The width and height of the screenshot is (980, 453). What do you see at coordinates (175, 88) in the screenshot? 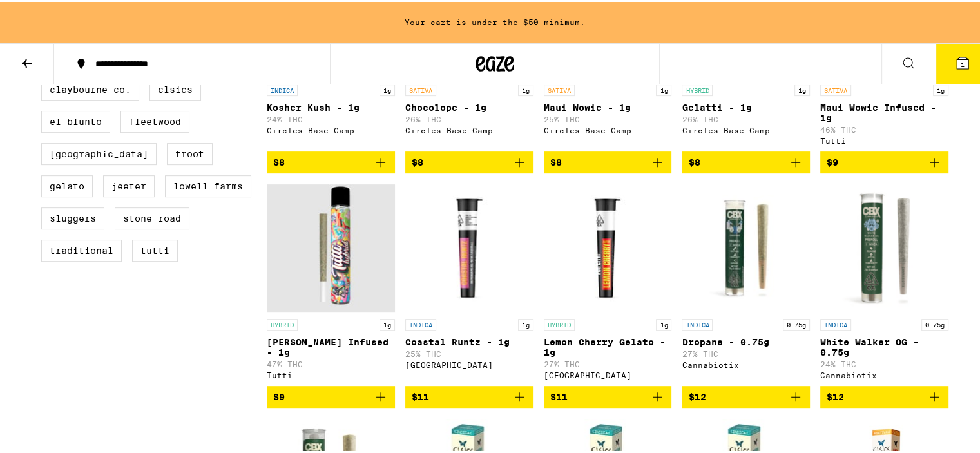
I see `label: CLSICS` at bounding box center [175, 88].